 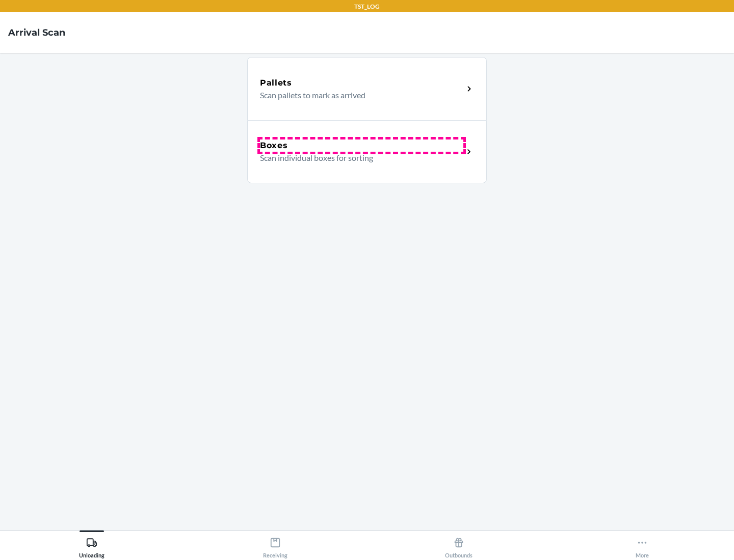 What do you see at coordinates (642, 546) in the screenshot?
I see `div: More` at bounding box center [642, 546].